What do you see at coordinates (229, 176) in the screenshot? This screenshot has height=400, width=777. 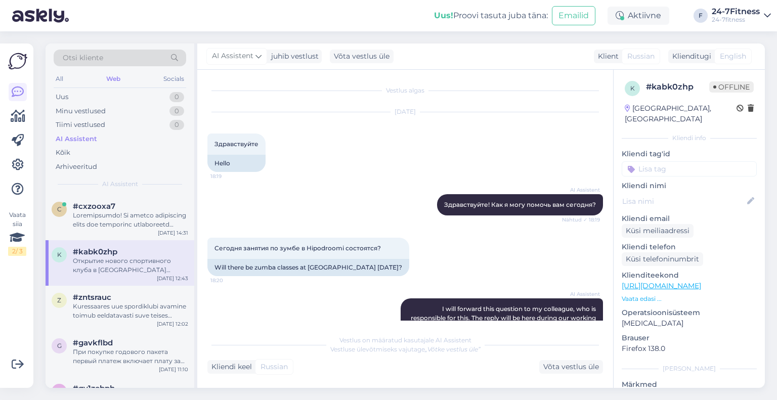 I see `span: 18:19` at bounding box center [229, 176].